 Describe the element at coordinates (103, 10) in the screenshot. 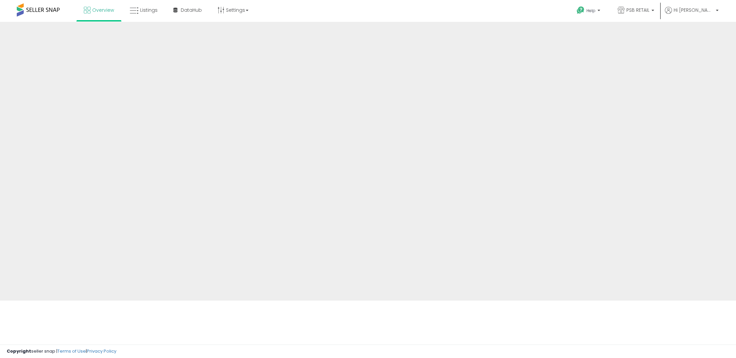

I see `span: Overview` at that location.